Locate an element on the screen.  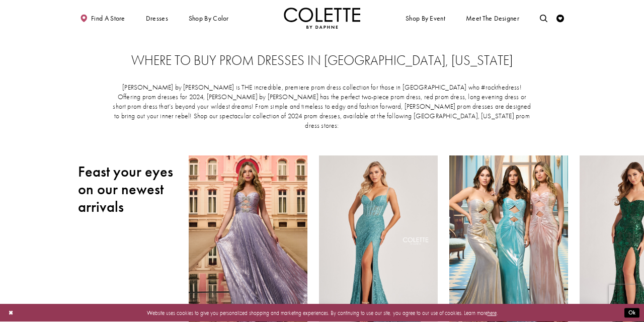
span: Shop By Event is located at coordinates (426, 18).